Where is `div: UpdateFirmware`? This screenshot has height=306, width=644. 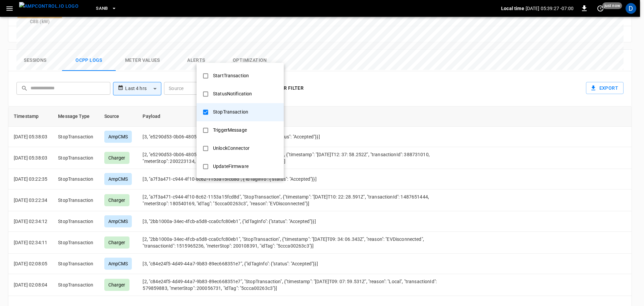
div: UpdateFirmware is located at coordinates (231, 166).